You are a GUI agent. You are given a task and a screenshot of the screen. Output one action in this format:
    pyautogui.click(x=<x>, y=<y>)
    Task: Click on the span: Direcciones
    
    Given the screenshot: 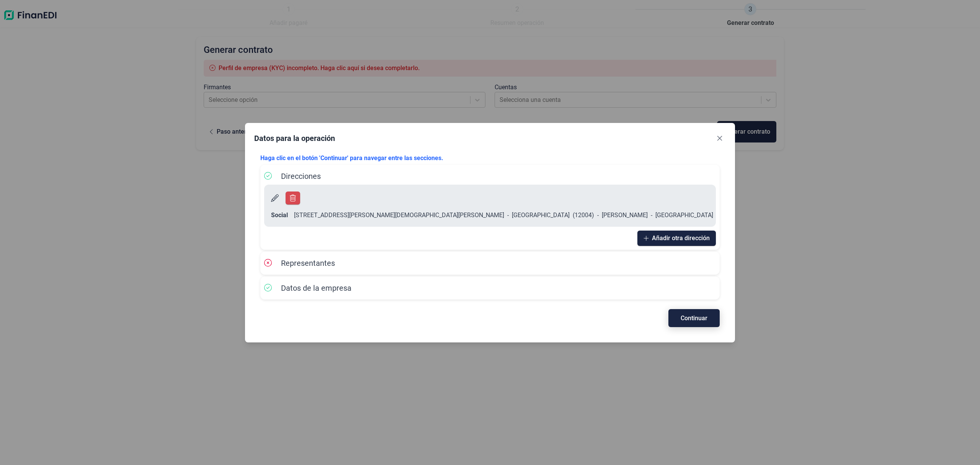 What is the action you would take?
    pyautogui.click(x=301, y=176)
    